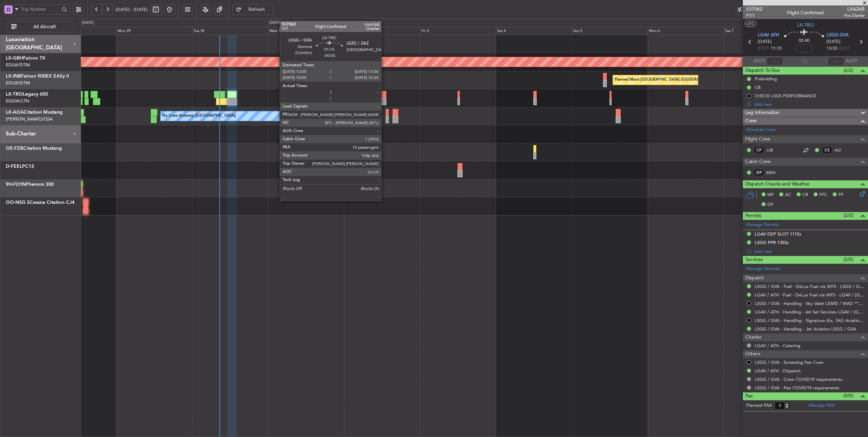  What do you see at coordinates (759, 61) in the screenshot?
I see `span: ATOT` at bounding box center [759, 61].